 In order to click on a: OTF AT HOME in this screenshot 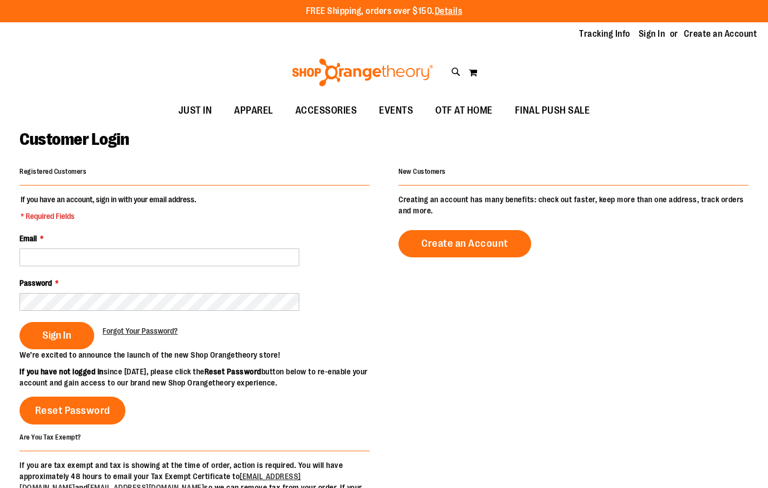, I will do `click(464, 111)`.